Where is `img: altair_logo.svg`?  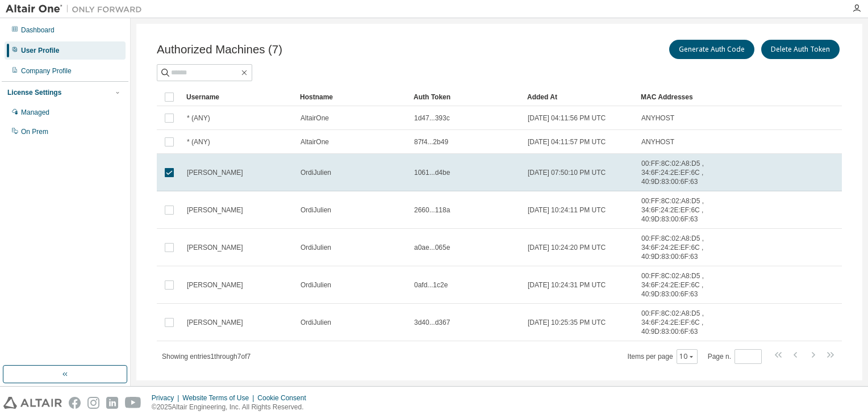 img: altair_logo.svg is located at coordinates (32, 403).